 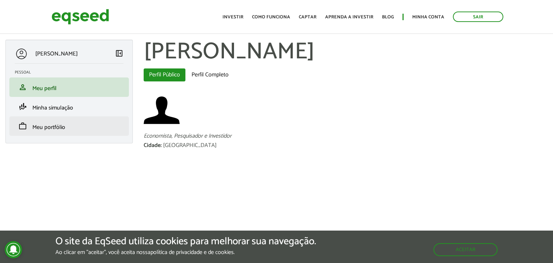 I want to click on a: Blog, so click(x=387, y=17).